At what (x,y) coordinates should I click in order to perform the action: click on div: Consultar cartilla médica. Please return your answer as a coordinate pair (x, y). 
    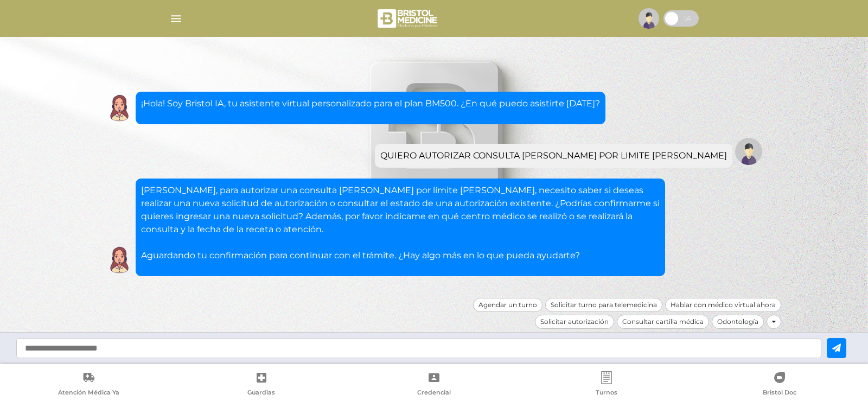
    Looking at the image, I should click on (663, 321).